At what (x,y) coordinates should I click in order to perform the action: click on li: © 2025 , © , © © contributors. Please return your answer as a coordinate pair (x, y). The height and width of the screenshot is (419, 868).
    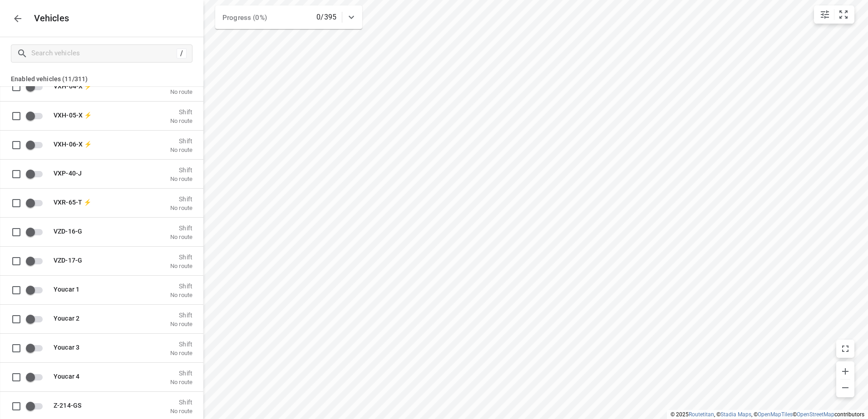
    Looking at the image, I should click on (767, 415).